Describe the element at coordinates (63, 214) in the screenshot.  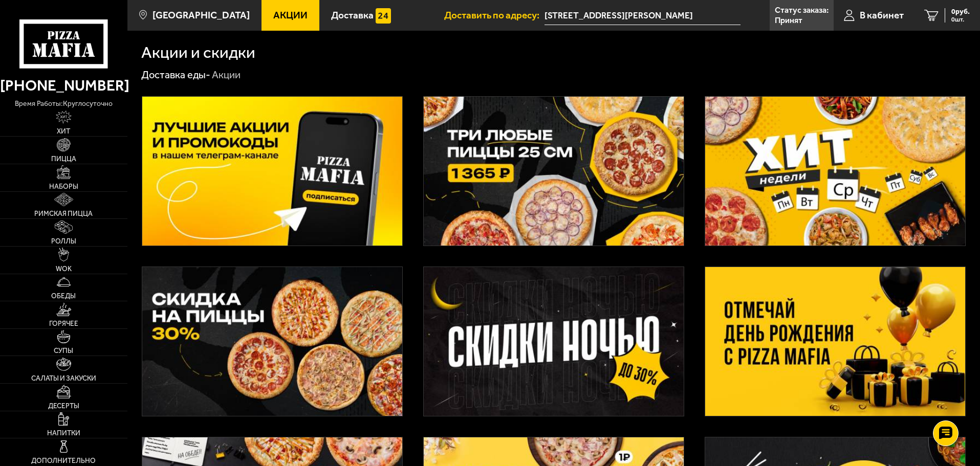
I see `span: Римская пицца` at that location.